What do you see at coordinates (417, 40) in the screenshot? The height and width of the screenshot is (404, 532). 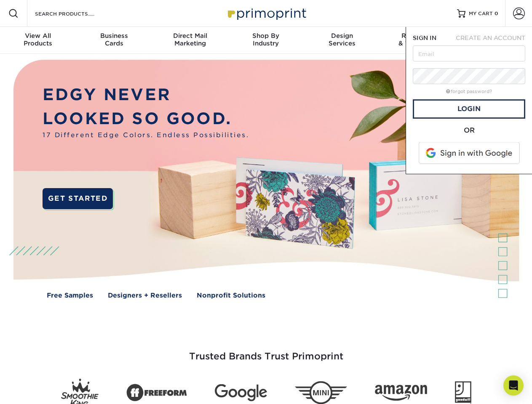 I see `div: & Templates` at bounding box center [417, 40].